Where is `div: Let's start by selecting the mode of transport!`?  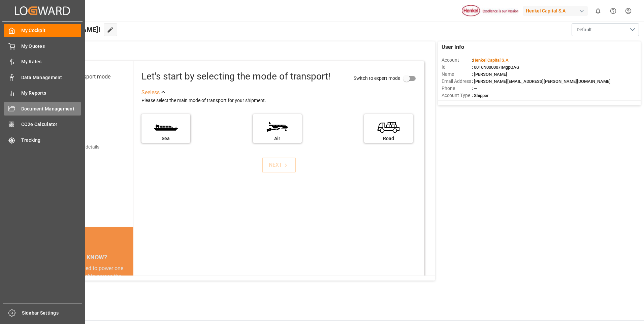
div: Let's start by selecting the mode of transport! is located at coordinates (236, 76).